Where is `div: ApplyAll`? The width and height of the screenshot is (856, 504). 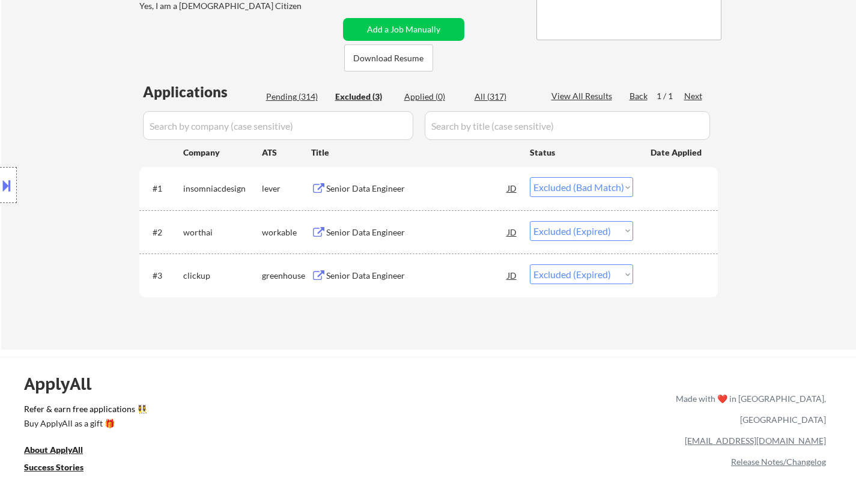
div: ApplyAll is located at coordinates (64, 384).